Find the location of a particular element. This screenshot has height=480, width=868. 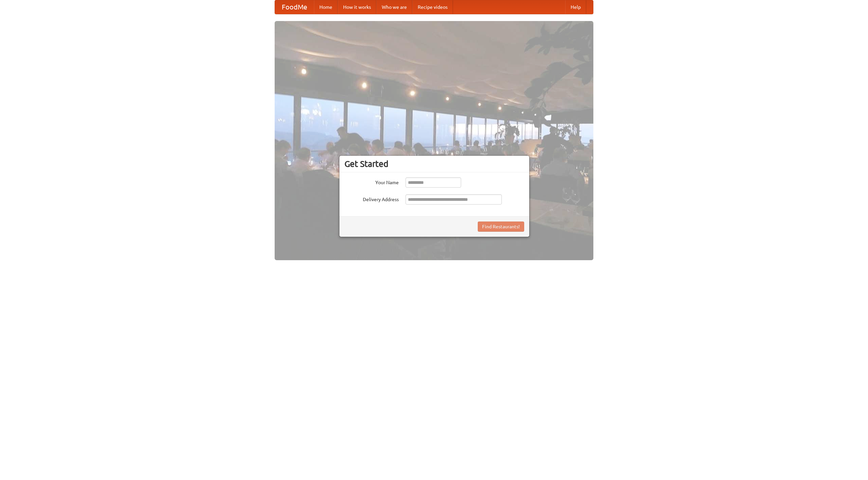

a: Recipe videos is located at coordinates (433, 7).